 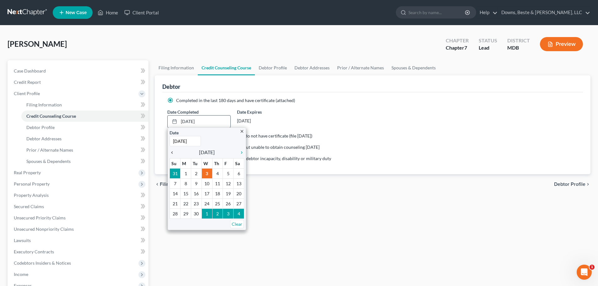 What do you see at coordinates (235, 100) in the screenshot?
I see `span: Completed in the last 180 days and have certificate (attached)` at bounding box center [235, 100].